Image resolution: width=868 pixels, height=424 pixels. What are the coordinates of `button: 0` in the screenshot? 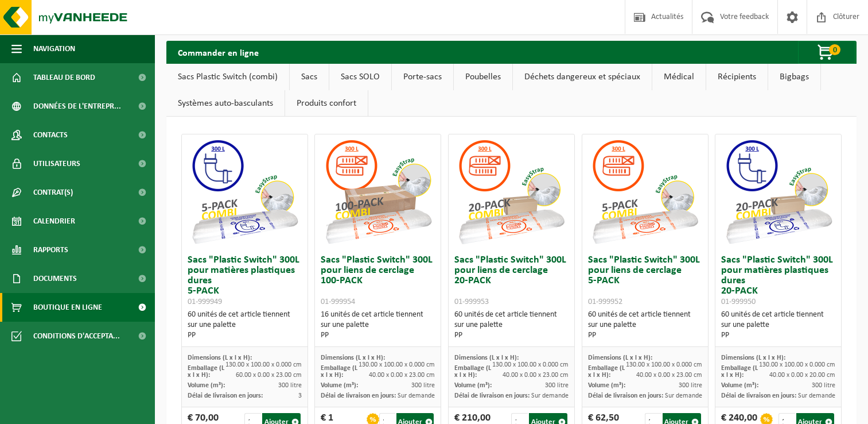 It's located at (827, 52).